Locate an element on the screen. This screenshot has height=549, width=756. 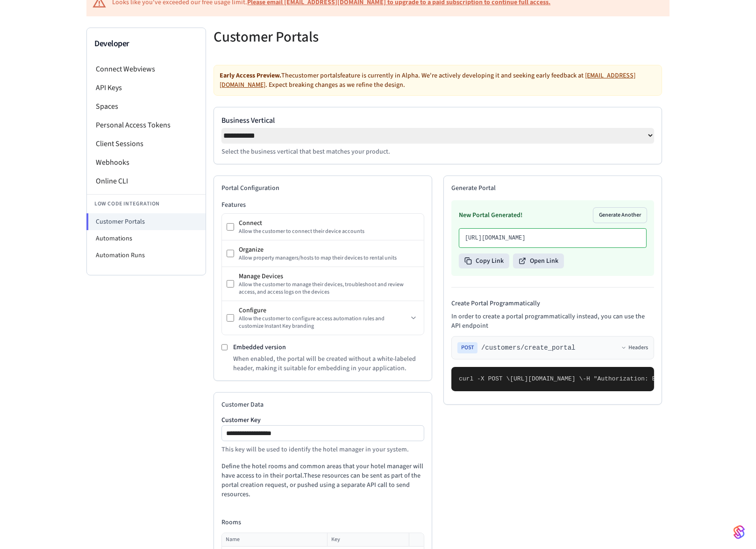
h2: Customer Data is located at coordinates (323, 405).